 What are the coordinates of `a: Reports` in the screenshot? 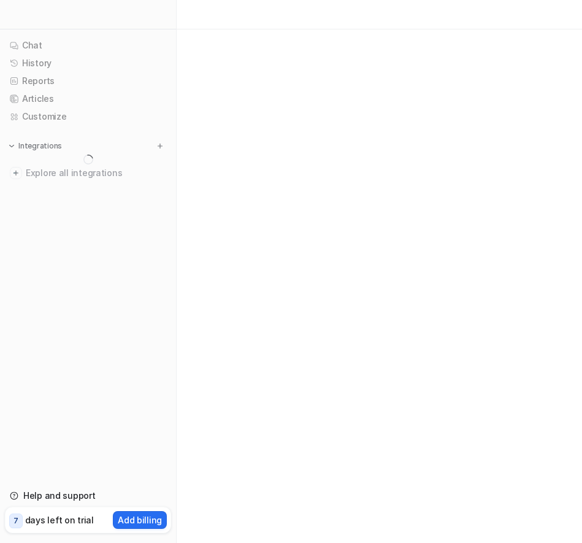 It's located at (88, 81).